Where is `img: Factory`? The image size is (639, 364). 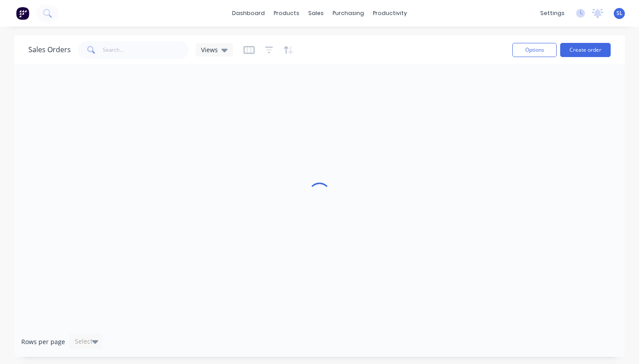 img: Factory is located at coordinates (23, 13).